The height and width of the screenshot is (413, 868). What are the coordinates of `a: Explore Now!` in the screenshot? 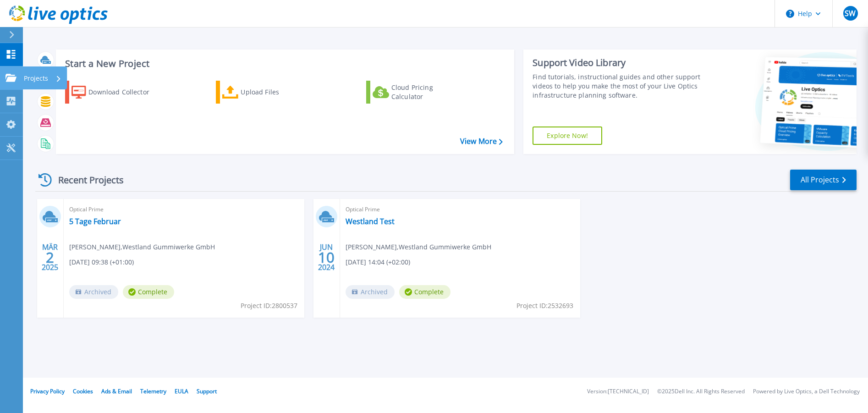 It's located at (568, 135).